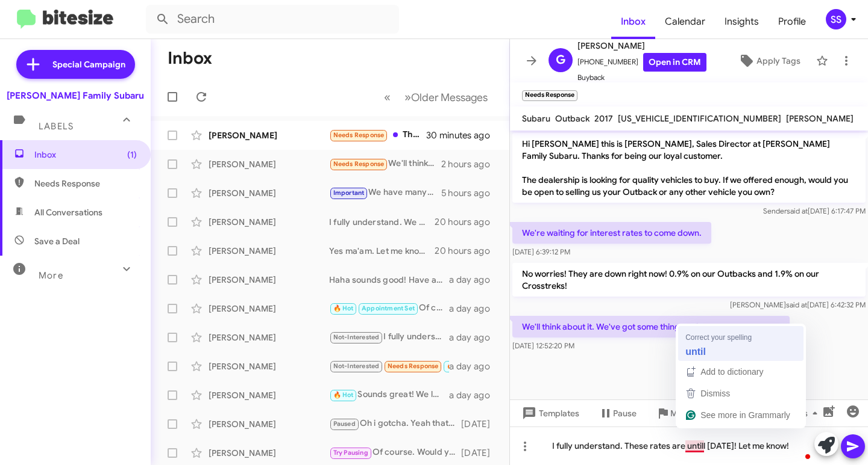  Describe the element at coordinates (389, 395) in the screenshot. I see `div: Sounds great! We look forward to assisting you! When you arrive please aks for my product special...` at that location.